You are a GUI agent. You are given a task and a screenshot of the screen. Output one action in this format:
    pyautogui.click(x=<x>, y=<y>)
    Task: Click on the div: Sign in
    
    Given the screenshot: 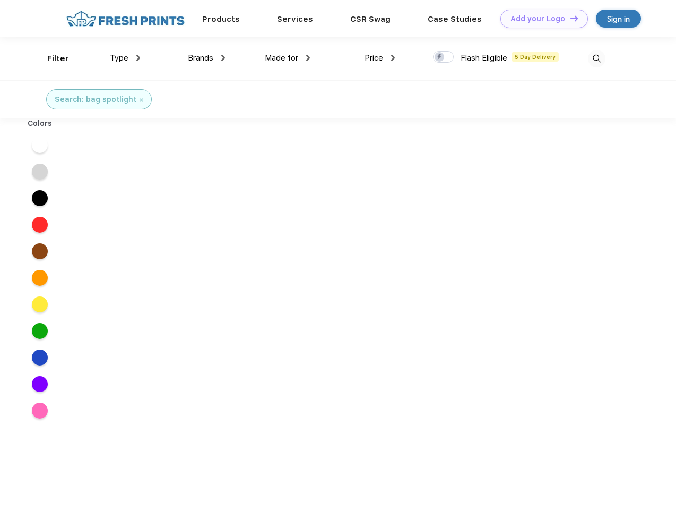 What is the action you would take?
    pyautogui.click(x=618, y=19)
    